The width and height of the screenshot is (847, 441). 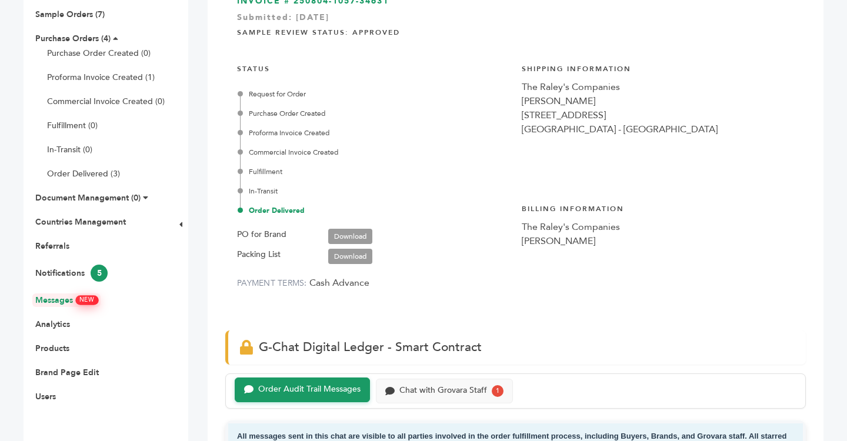 What do you see at coordinates (72, 125) in the screenshot?
I see `a: Fulfillment (0)` at bounding box center [72, 125].